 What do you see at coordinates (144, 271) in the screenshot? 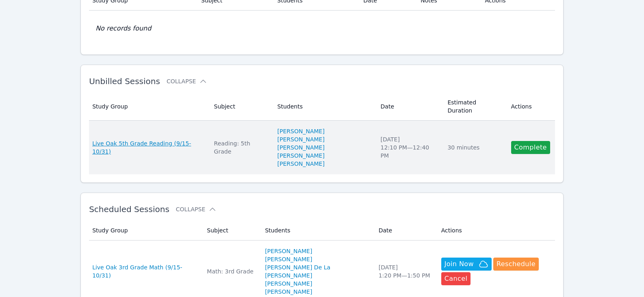
I see `span: Live Oak 3rd Grade Math (9/15-10/31)` at bounding box center [144, 271].